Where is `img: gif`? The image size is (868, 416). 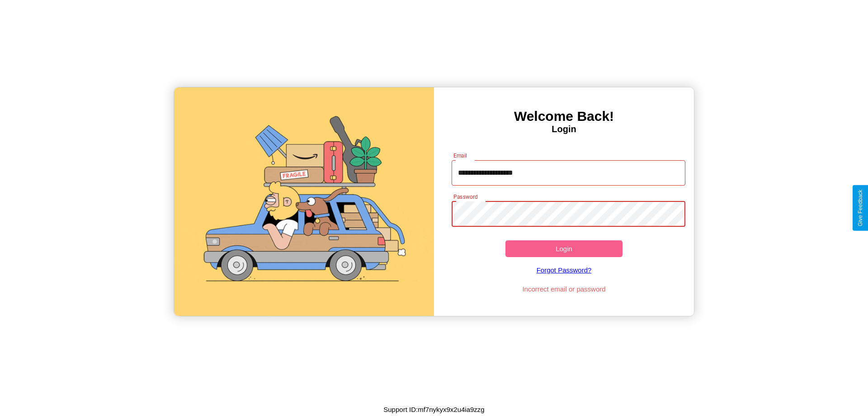 img: gif is located at coordinates (304, 201).